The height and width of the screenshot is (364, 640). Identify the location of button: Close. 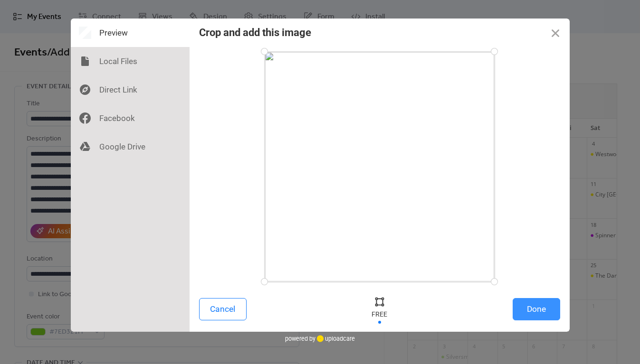
(555, 33).